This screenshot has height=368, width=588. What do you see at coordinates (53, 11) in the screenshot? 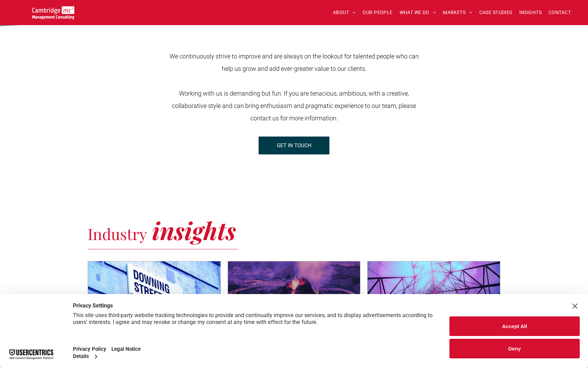
I see `a: Your Business Transformed | Cambridge Management Consulting` at bounding box center [53, 11].